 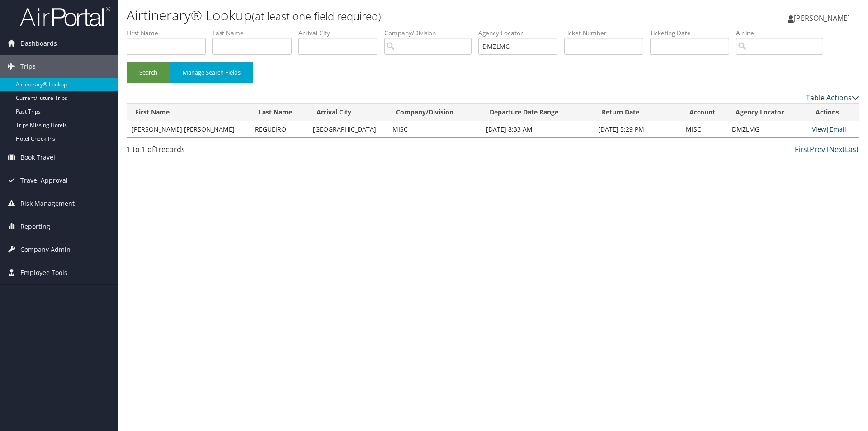 I want to click on td: DMZLMG, so click(x=767, y=129).